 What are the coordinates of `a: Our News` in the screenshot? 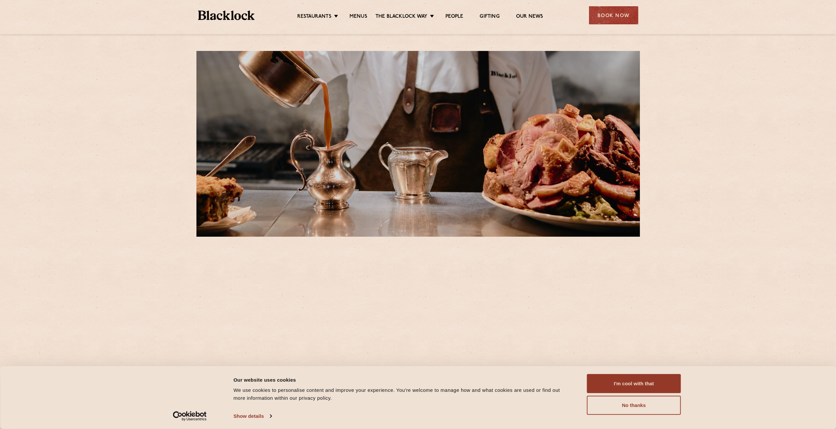 It's located at (530, 17).